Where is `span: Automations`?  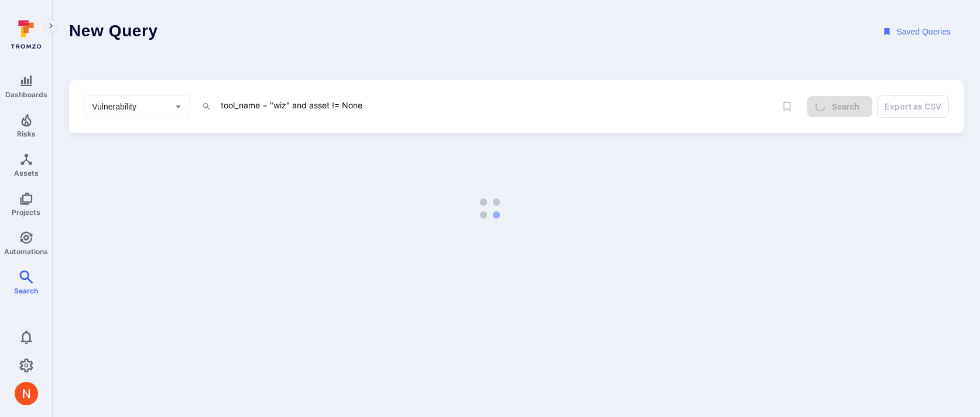 span: Automations is located at coordinates (26, 251).